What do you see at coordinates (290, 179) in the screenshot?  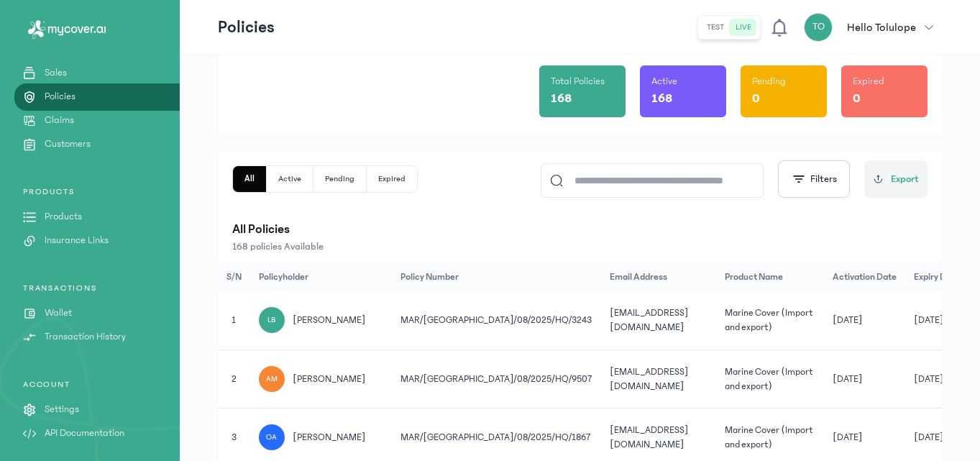 I see `button: Active` at bounding box center [290, 179].